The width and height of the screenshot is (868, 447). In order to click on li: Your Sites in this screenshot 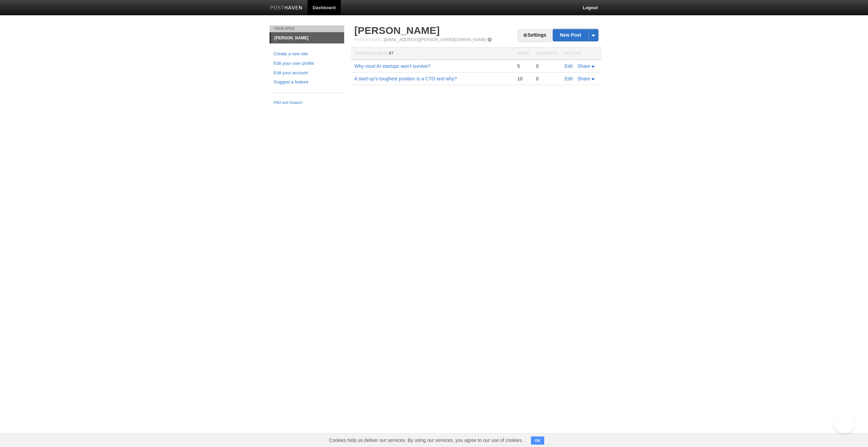, I will do `click(307, 29)`.